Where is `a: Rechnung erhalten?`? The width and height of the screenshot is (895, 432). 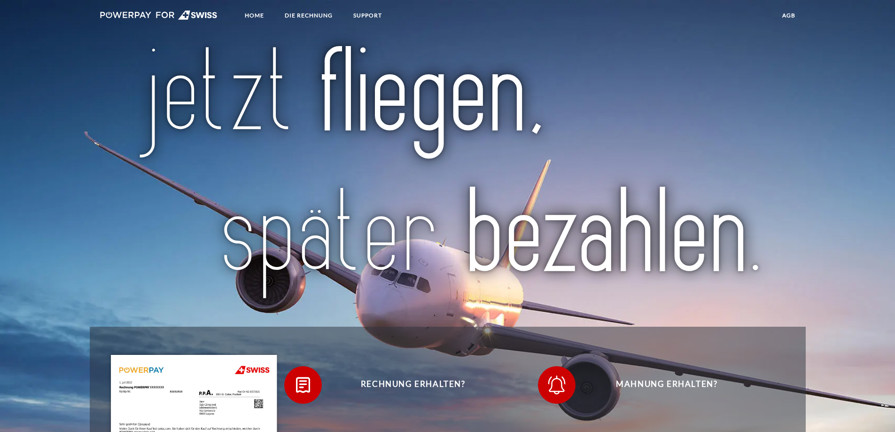
a: Rechnung erhalten? is located at coordinates (406, 385).